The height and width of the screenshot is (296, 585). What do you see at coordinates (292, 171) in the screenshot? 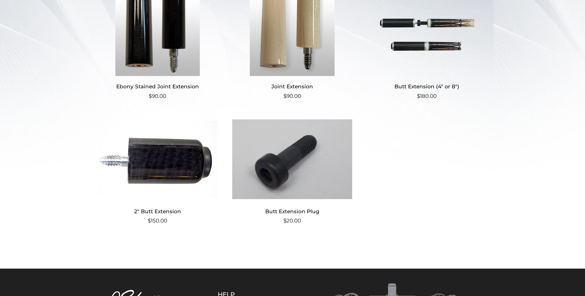
I see `a: Butt Extension Plug $20.00` at bounding box center [292, 171].